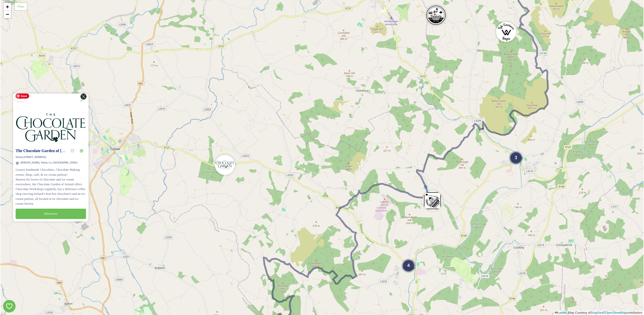 The image size is (644, 315). What do you see at coordinates (516, 158) in the screenshot?
I see `div: 3` at bounding box center [516, 158].